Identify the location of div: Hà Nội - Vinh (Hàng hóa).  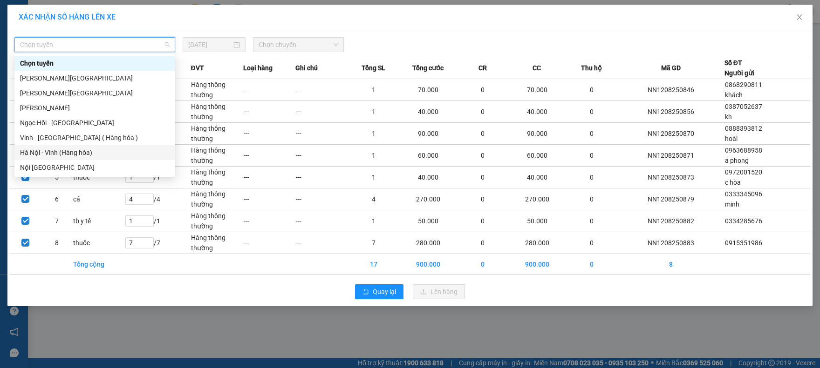
(95, 153).